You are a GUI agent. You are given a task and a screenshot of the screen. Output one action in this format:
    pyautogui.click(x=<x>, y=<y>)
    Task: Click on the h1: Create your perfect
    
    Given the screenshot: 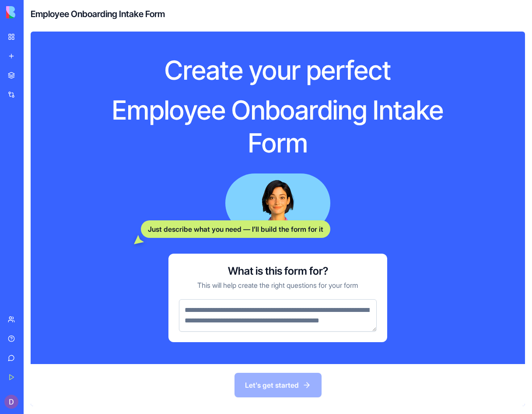 What is the action you would take?
    pyautogui.click(x=278, y=70)
    